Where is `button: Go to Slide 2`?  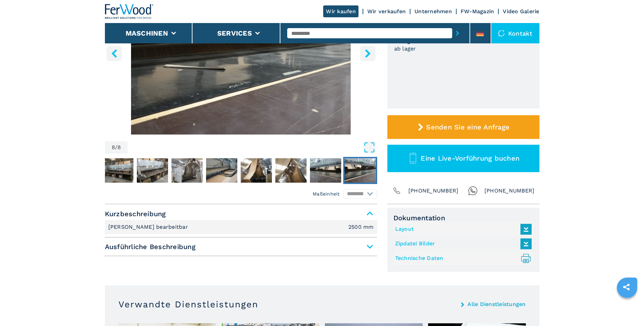 button: Go to Slide 2 is located at coordinates (152, 170).